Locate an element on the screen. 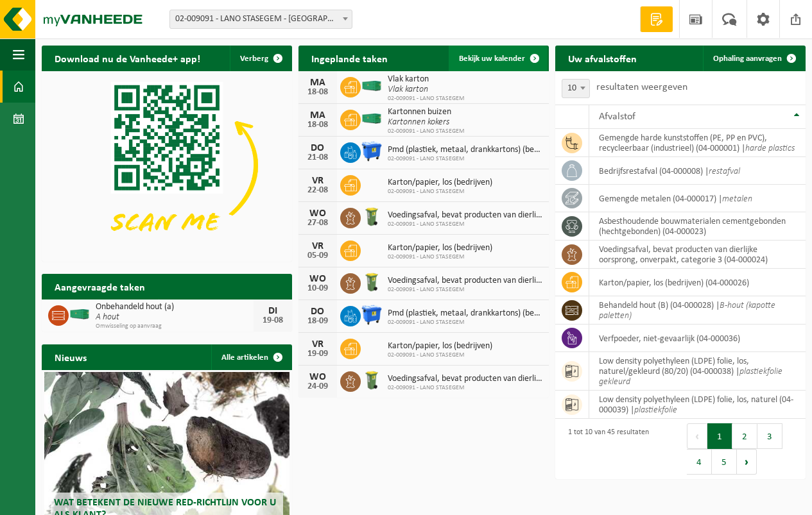 This screenshot has width=812, height=515. div: 21-08 is located at coordinates (318, 158).